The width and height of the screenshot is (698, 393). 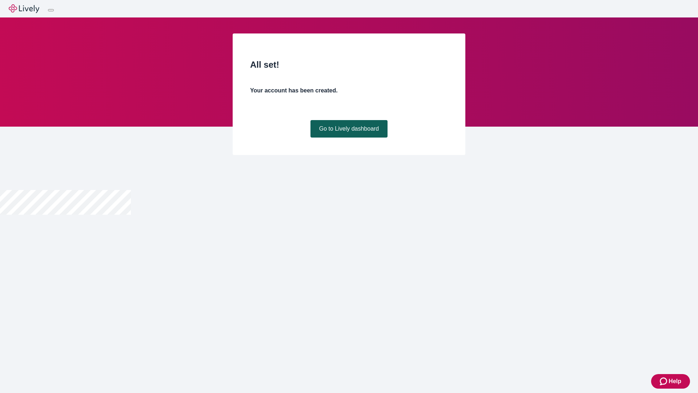 What do you see at coordinates (51, 10) in the screenshot?
I see `button: Log out` at bounding box center [51, 10].